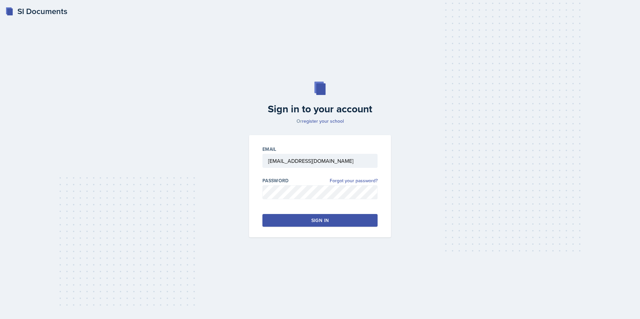 This screenshot has width=640, height=319. Describe the element at coordinates (320, 109) in the screenshot. I see `h2: Sign in to your account` at that location.